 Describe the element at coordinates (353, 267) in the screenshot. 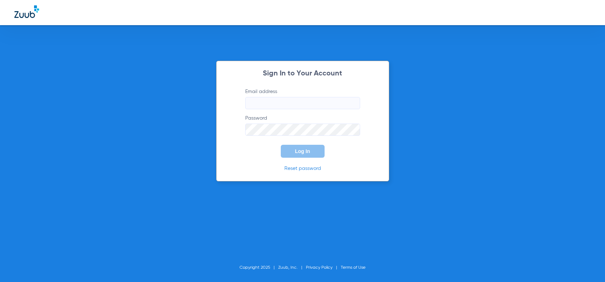

I see `a: Terms of Use` at that location.